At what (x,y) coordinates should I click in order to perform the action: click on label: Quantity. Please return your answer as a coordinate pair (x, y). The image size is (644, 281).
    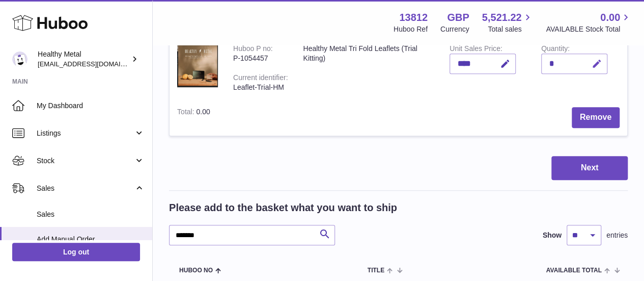
    Looking at the image, I should click on (555, 49).